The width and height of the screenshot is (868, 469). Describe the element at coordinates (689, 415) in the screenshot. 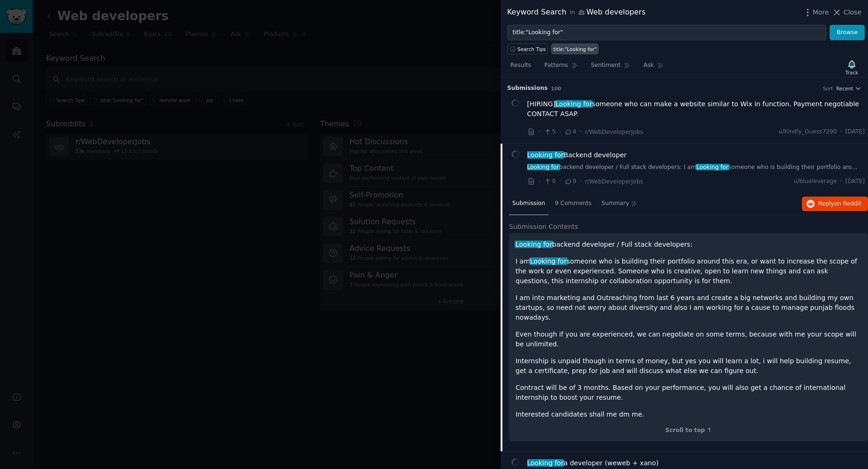

I see `p: Interested candidates shall me dm me.` at that location.